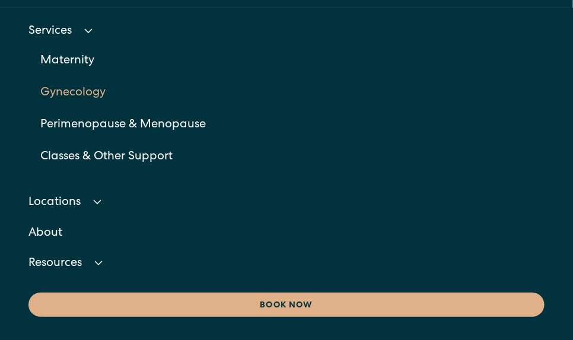 This screenshot has height=340, width=573. What do you see at coordinates (292, 125) in the screenshot?
I see `a: Perimenopause & Menopause` at bounding box center [292, 125].